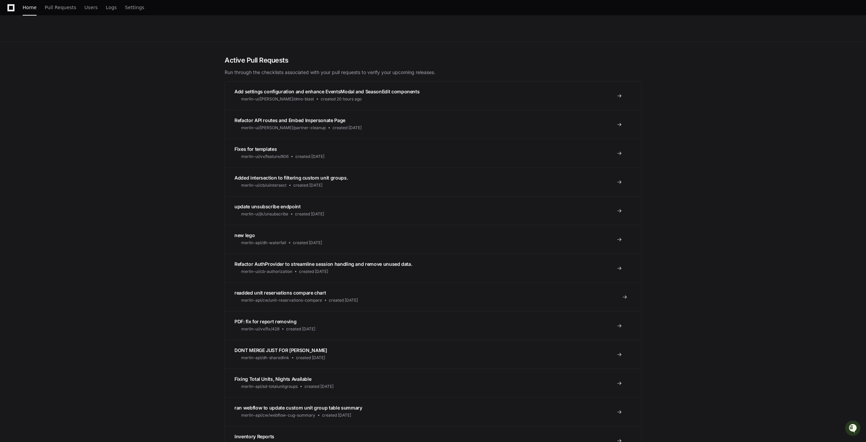  Describe the element at coordinates (291, 178) in the screenshot. I see `span: Added intersection to filtering custom unit groups.` at that location.